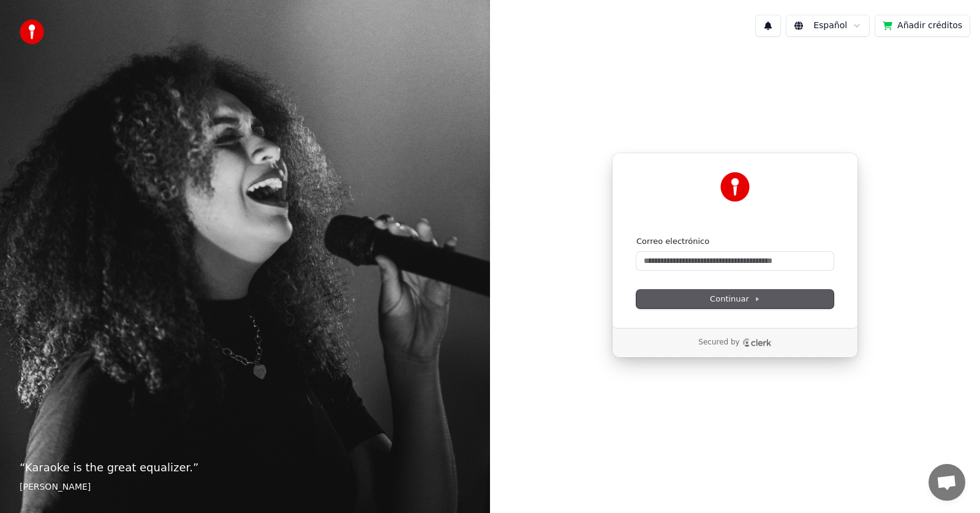 Image resolution: width=980 pixels, height=513 pixels. What do you see at coordinates (922, 25) in the screenshot?
I see `button: Añadir créditos` at bounding box center [922, 25].